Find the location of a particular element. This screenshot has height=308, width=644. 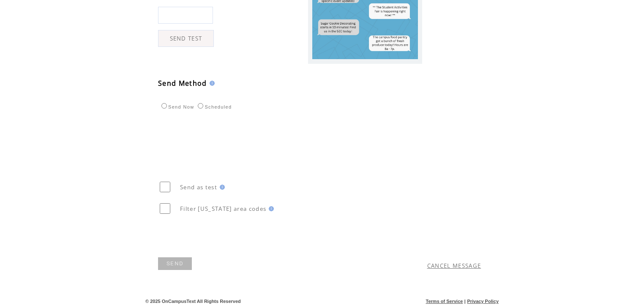

input: Scheduled is located at coordinates (200, 105).